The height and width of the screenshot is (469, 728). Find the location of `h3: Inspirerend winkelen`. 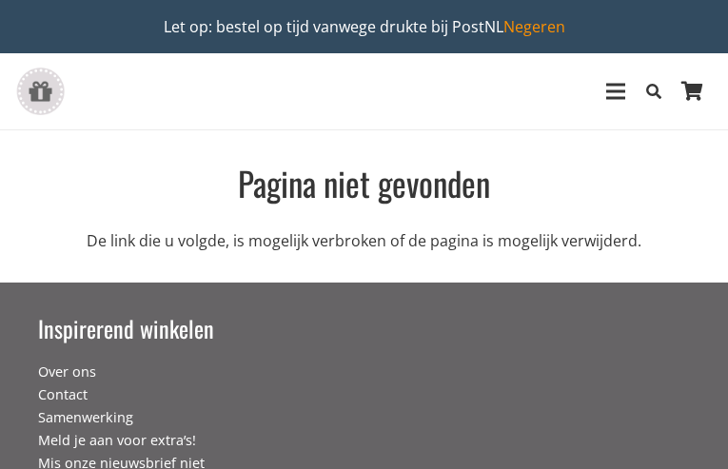

h3: Inspirerend winkelen is located at coordinates (364, 329).